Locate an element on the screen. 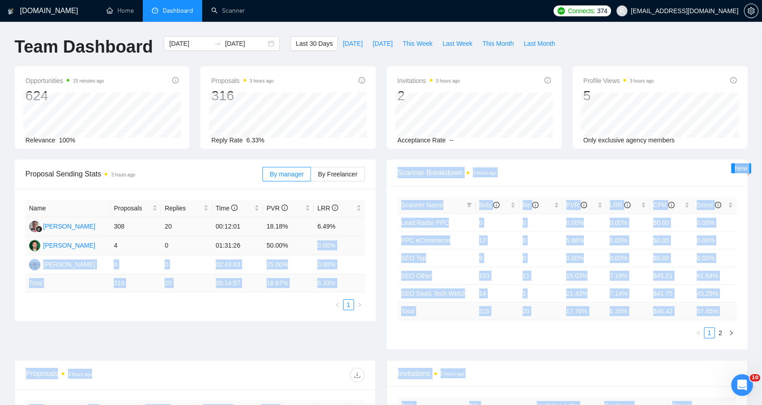 This screenshot has width=762, height=405. td: 45.25% is located at coordinates (715, 293).